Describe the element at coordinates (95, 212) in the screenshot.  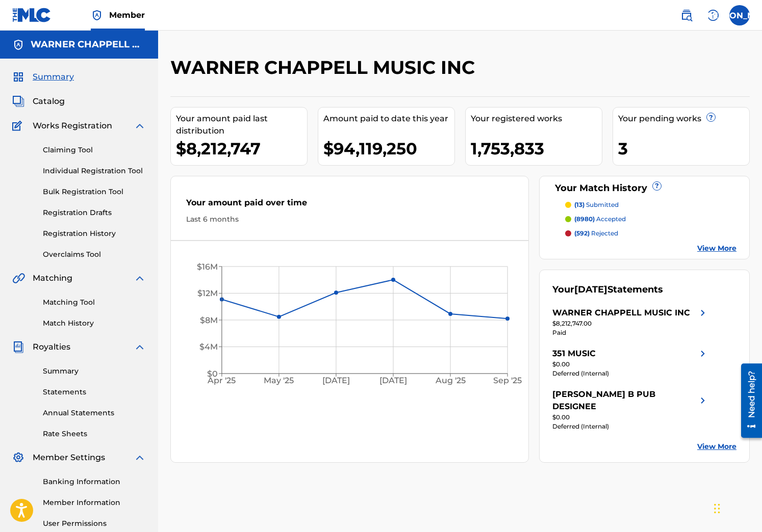
I see `a: Registration Drafts` at that location.